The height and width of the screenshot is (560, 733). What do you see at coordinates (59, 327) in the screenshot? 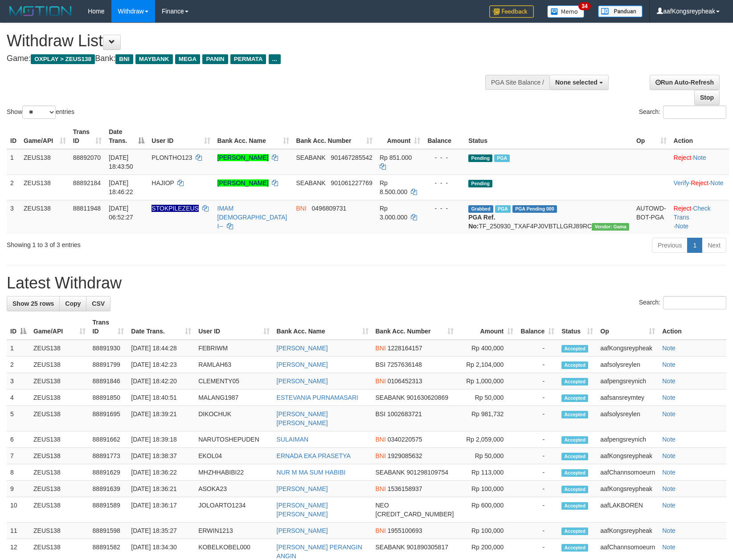
I see `th: Game/API: activate to sort column ascending` at bounding box center [59, 327].